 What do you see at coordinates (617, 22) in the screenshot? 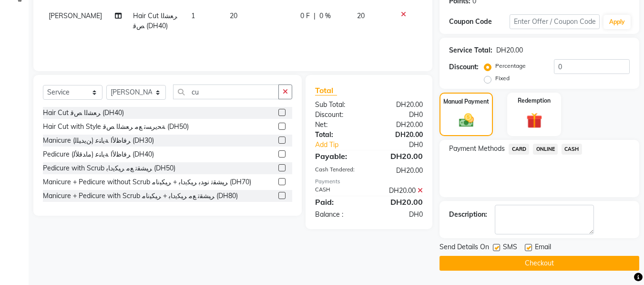
I see `button: Apply` at bounding box center [617, 22].